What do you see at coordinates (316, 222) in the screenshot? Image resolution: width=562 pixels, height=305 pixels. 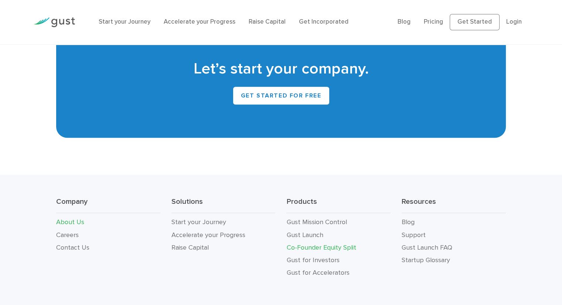 I see `a: Gust Mission Control` at bounding box center [316, 222].